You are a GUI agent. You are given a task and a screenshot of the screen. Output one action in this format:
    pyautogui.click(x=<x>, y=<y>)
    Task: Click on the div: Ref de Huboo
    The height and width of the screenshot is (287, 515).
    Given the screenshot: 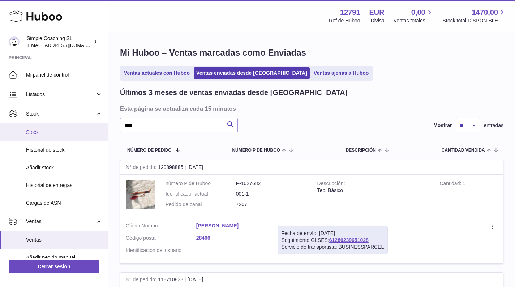 What is the action you would take?
    pyautogui.click(x=344, y=21)
    